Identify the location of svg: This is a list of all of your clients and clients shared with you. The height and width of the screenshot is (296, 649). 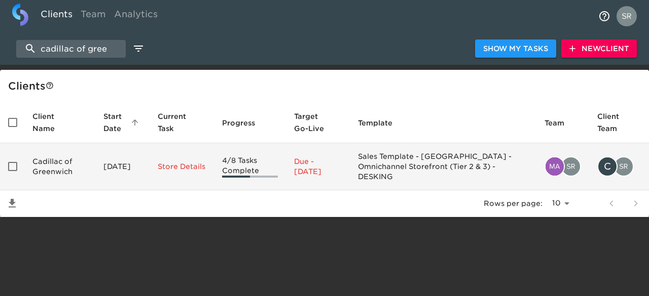
(50, 86).